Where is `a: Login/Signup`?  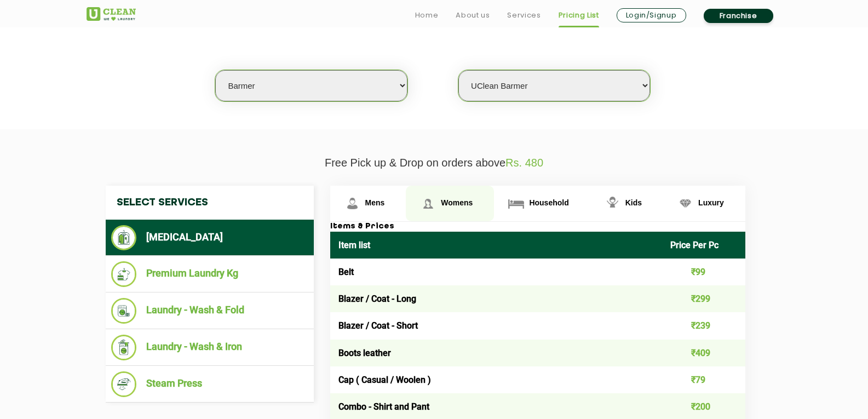 a: Login/Signup is located at coordinates (651, 15).